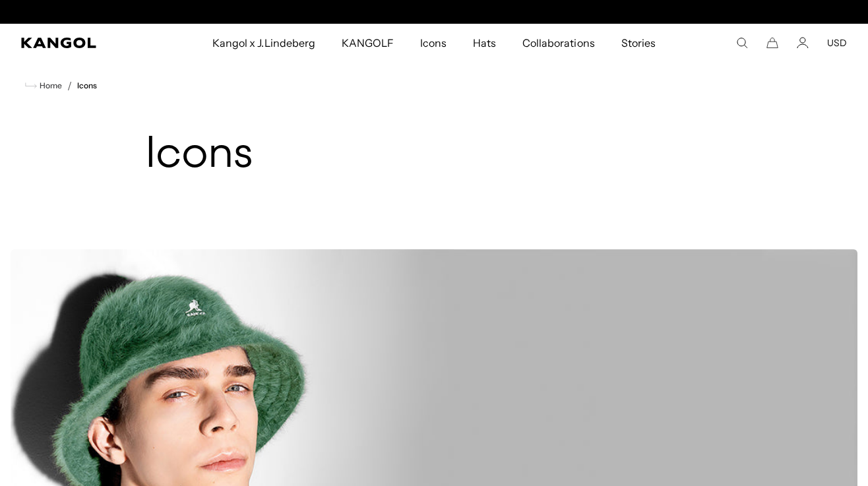 The width and height of the screenshot is (868, 486). Describe the element at coordinates (264, 43) in the screenshot. I see `a: Kangol x J.Lindeberg` at that location.